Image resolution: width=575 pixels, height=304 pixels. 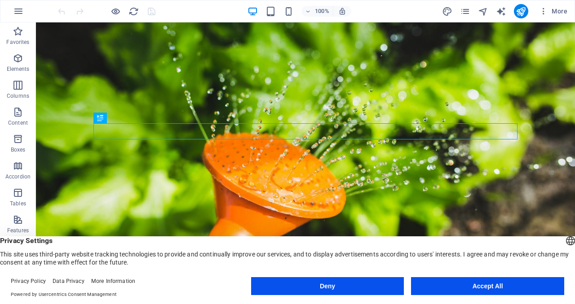 I want to click on p: Boxes, so click(x=18, y=150).